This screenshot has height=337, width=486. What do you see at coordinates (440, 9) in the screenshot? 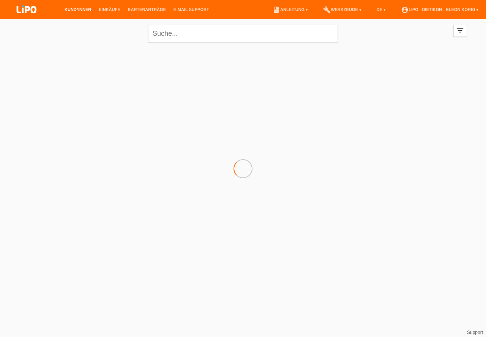
I see `a: account_circleLIPO - Dietikon - Bleon Korbi ▾` at bounding box center [440, 9].